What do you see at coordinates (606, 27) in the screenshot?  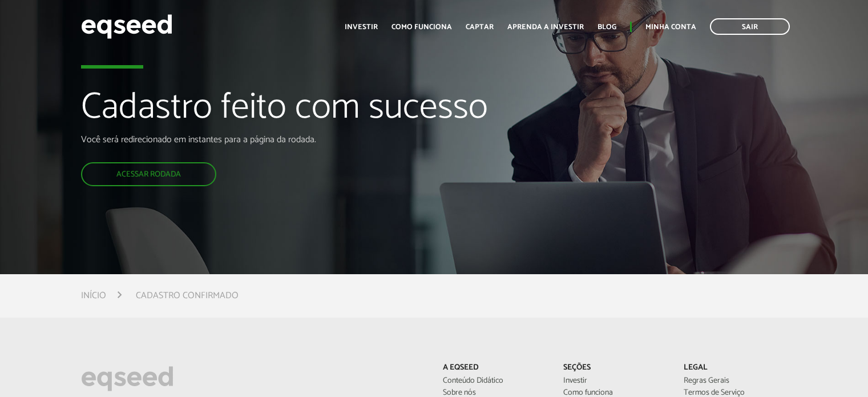 I see `a: Blog` at bounding box center [606, 27].